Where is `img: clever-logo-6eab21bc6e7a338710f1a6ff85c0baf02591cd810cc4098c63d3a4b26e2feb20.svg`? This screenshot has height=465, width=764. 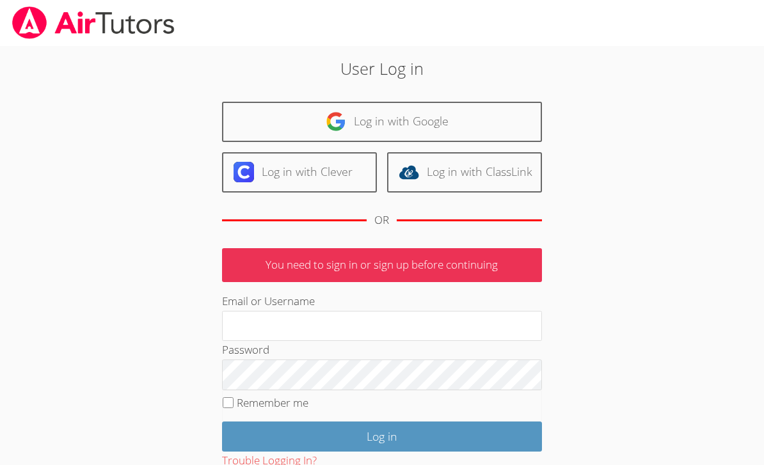
img: clever-logo-6eab21bc6e7a338710f1a6ff85c0baf02591cd810cc4098c63d3a4b26e2feb20.svg is located at coordinates (244, 172).